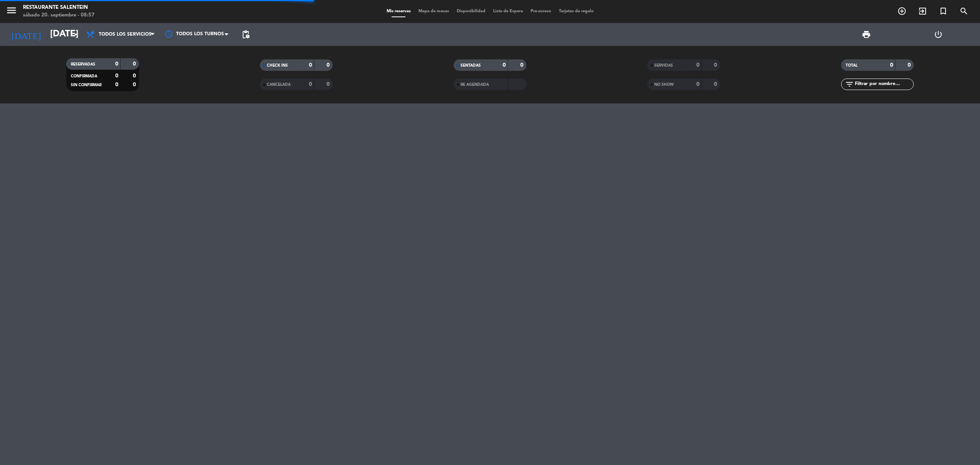 The image size is (980, 465). I want to click on i: arrow_drop_down, so click(76, 35).